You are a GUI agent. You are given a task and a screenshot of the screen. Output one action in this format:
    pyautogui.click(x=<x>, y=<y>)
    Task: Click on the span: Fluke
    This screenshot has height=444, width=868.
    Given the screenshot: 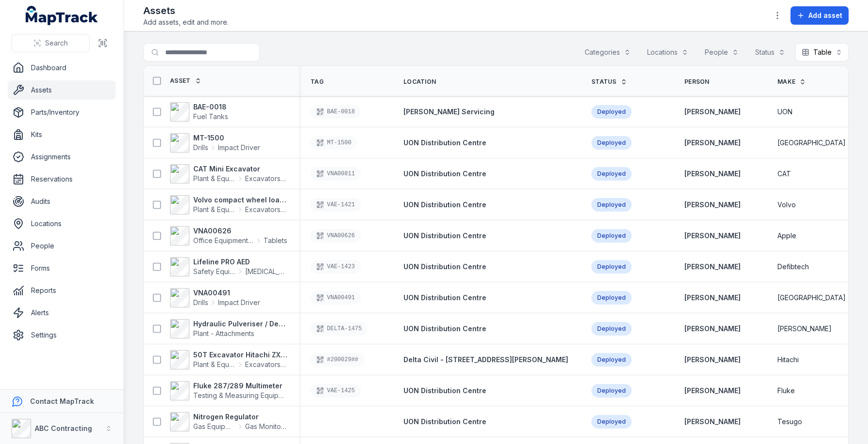 What is the action you would take?
    pyautogui.click(x=786, y=391)
    